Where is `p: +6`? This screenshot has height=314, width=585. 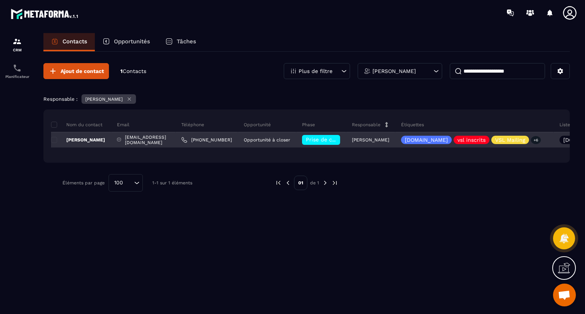
p: +6 is located at coordinates (536, 140).